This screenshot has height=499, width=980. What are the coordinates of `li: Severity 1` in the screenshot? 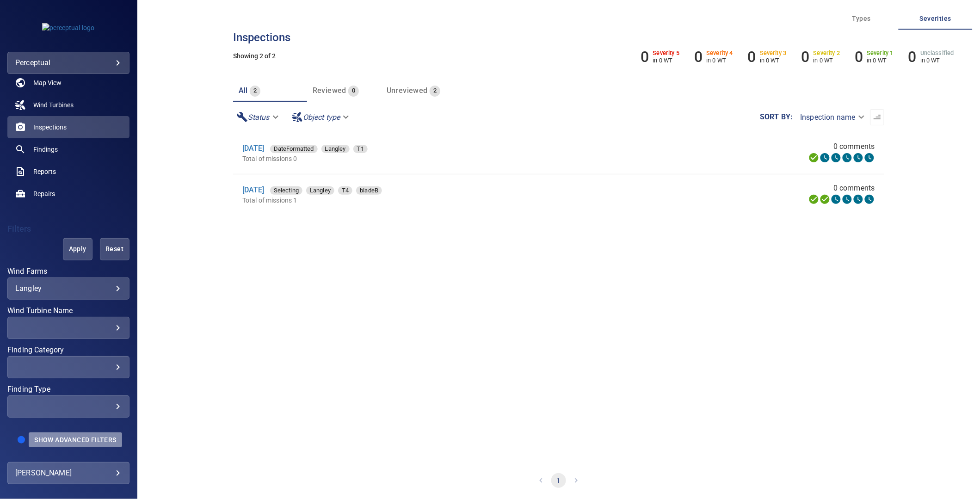 It's located at (874, 57).